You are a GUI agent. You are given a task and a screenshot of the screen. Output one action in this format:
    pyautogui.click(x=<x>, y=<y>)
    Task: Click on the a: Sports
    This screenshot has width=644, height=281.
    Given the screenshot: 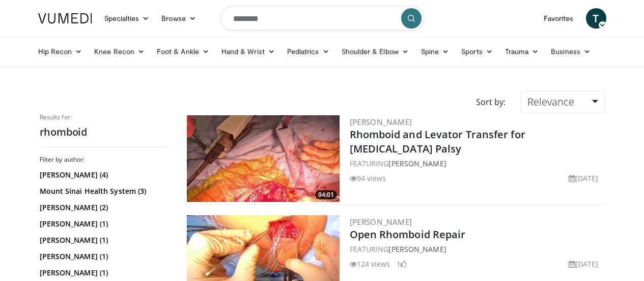 What is the action you would take?
    pyautogui.click(x=477, y=52)
    